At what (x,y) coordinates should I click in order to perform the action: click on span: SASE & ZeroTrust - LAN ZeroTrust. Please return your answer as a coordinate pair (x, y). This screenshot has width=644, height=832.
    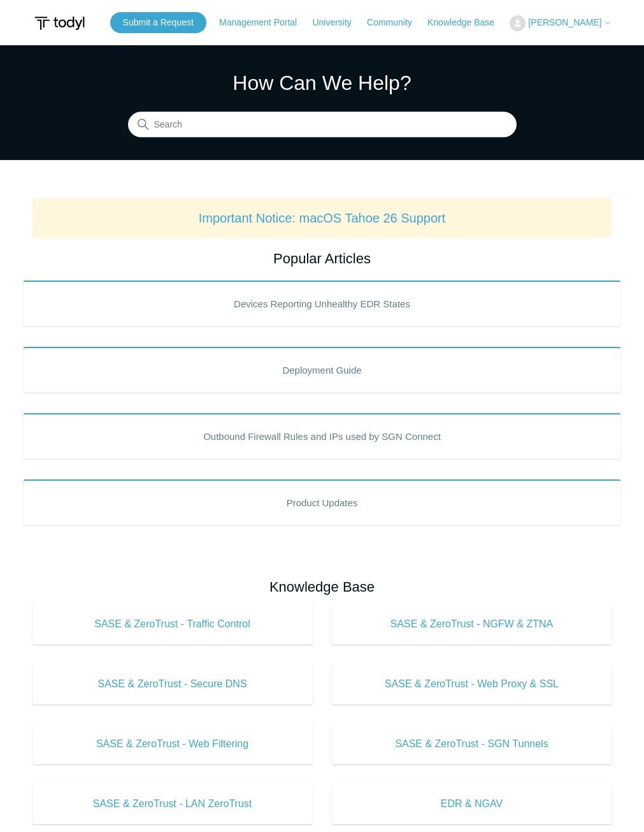
    Looking at the image, I should click on (173, 804).